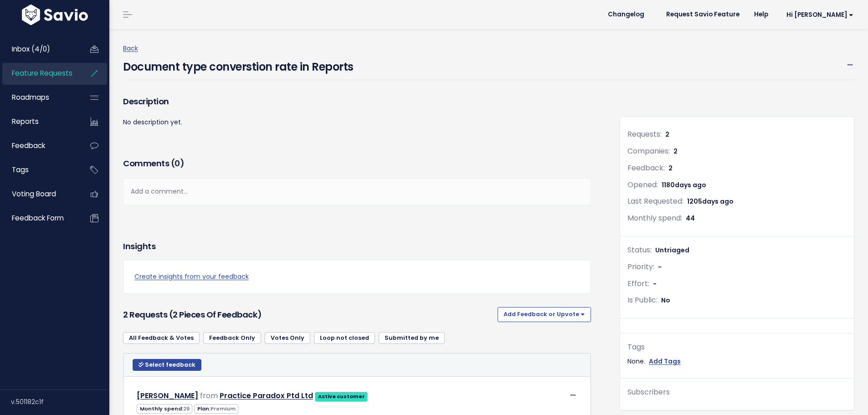 This screenshot has height=415, width=868. What do you see at coordinates (139, 246) in the screenshot?
I see `h3: Insights` at bounding box center [139, 246].